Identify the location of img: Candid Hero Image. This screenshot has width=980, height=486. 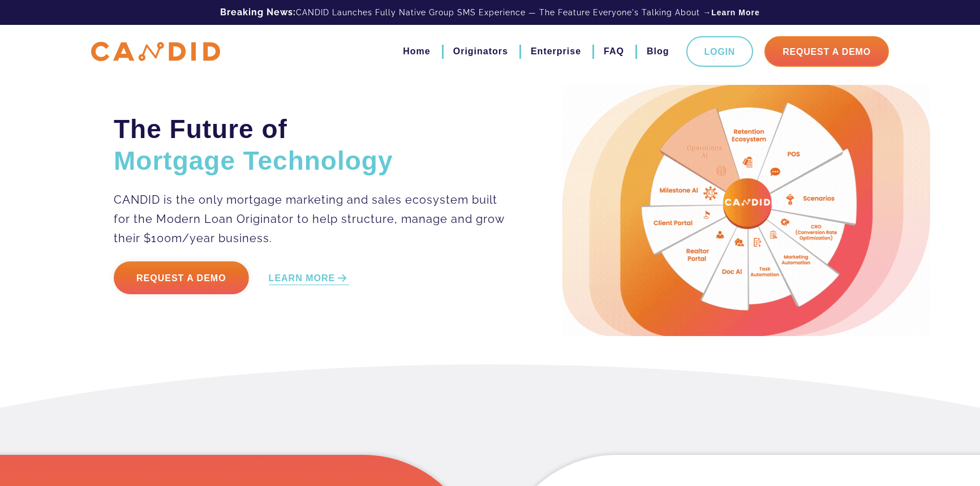
(746, 211).